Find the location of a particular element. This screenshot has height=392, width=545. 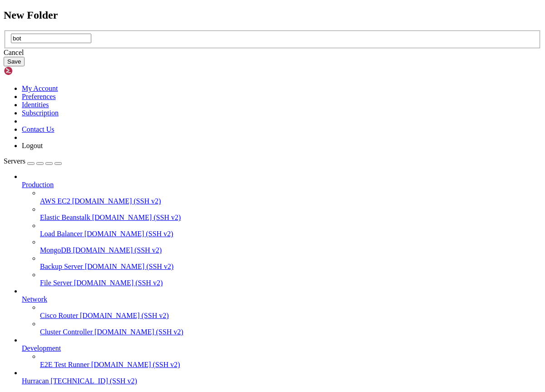

div: (17, 15) is located at coordinates (74, 128).